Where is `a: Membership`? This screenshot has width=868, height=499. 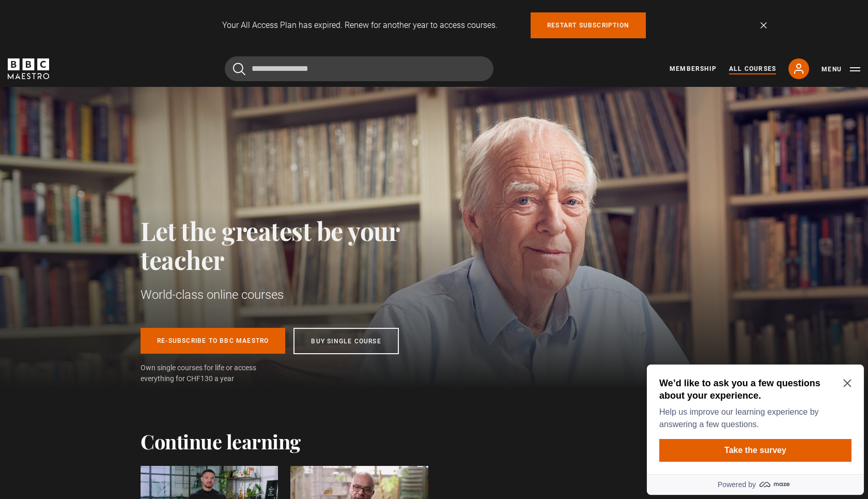
a: Membership is located at coordinates (693, 69).